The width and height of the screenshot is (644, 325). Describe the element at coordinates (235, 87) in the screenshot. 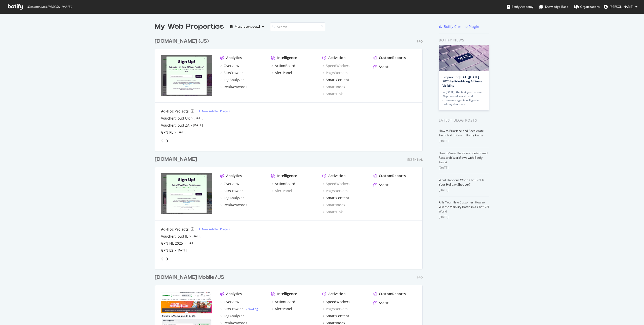

I see `div: RealKeywords` at that location.